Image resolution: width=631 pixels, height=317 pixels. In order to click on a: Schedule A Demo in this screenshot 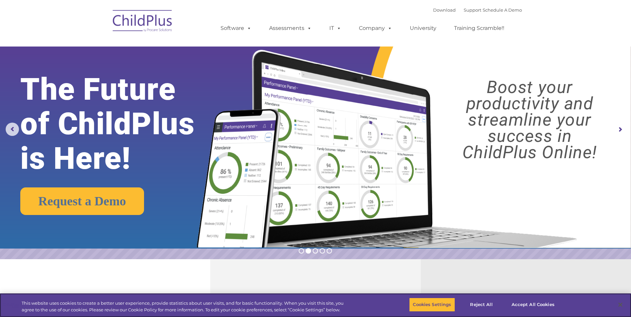, I will do `click(502, 10)`.